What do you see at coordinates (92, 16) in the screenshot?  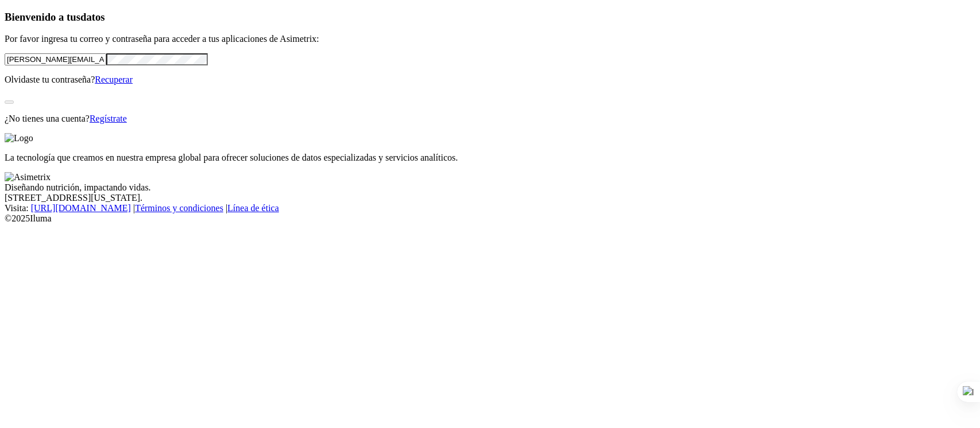 I see `span: datos` at bounding box center [92, 16].